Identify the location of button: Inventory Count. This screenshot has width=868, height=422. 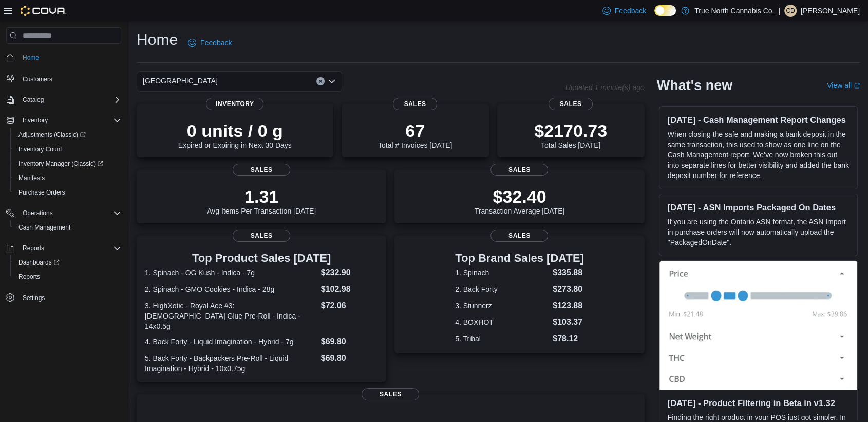
(68, 149).